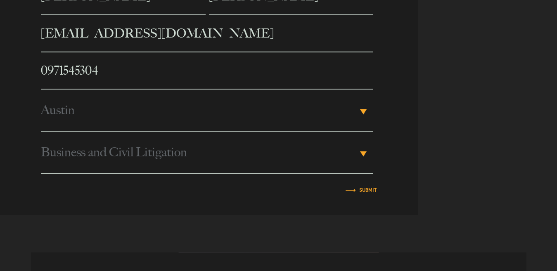 This screenshot has height=271, width=557. I want to click on span: Austin, so click(199, 110).